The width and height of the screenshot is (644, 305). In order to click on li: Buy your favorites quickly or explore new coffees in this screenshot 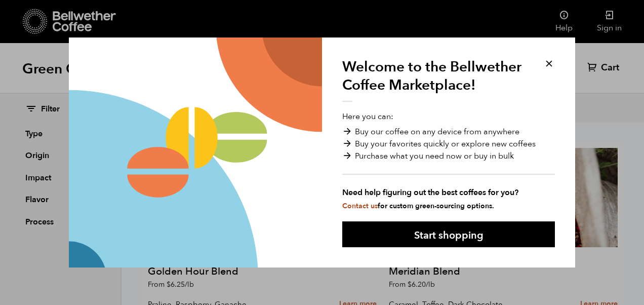, I will do `click(449, 144)`.